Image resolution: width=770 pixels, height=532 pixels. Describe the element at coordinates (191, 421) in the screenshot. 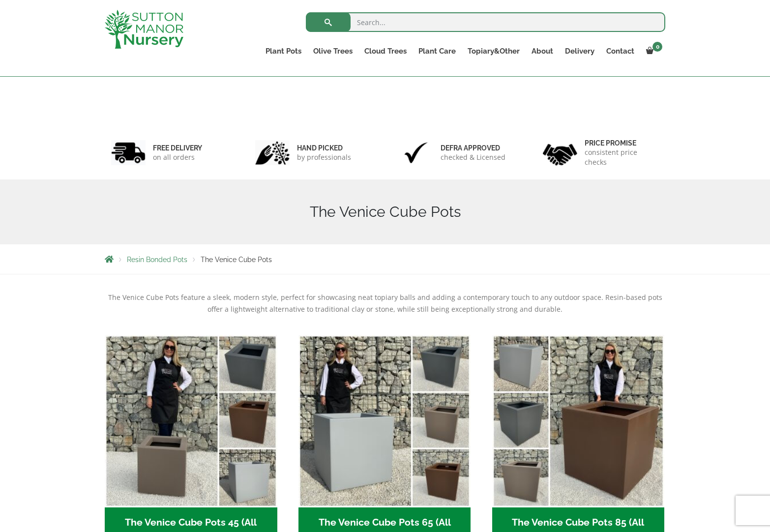

I see `img: The Venice Cube Pots 45 (All Colours)` at that location.